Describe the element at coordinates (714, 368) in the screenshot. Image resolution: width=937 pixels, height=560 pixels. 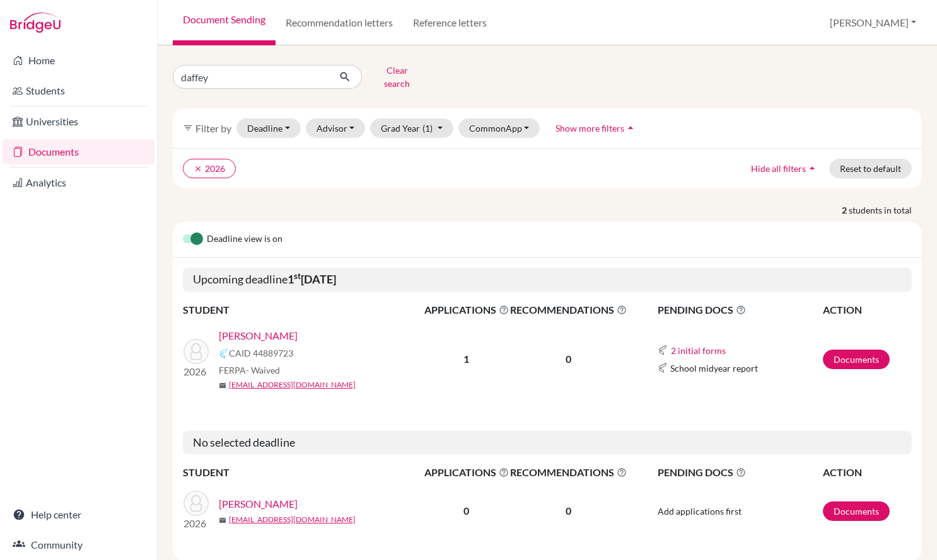
I see `span: School midyear report` at that location.